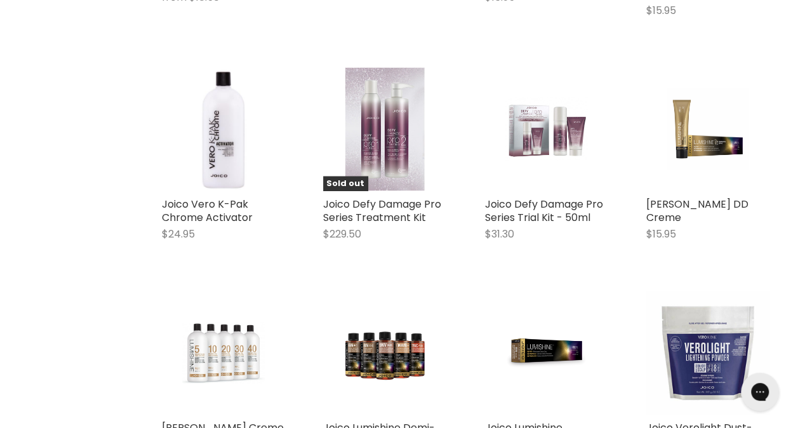  I want to click on a: Joico Lumishine DD Creme, so click(708, 129).